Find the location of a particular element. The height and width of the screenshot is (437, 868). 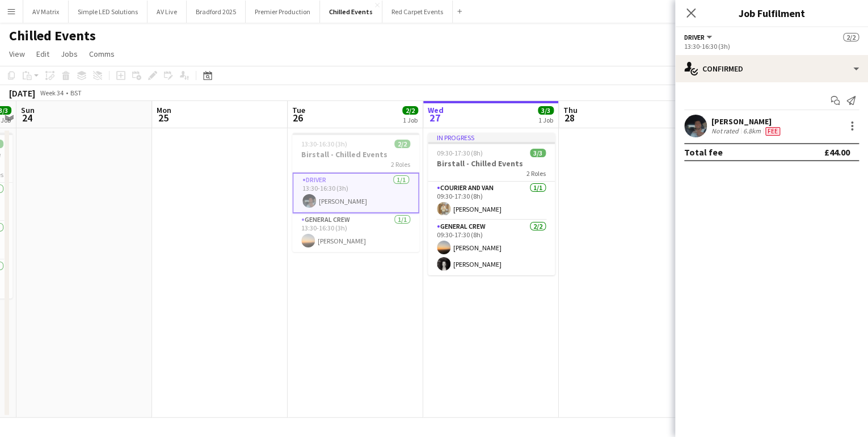

span: Wed is located at coordinates (435, 110).